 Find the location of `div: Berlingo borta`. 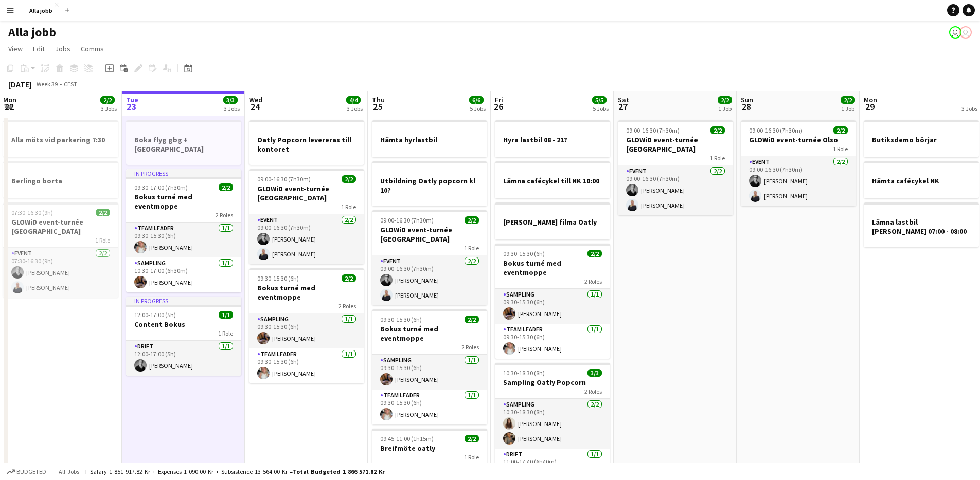

div: Berlingo borta is located at coordinates (61, 180).